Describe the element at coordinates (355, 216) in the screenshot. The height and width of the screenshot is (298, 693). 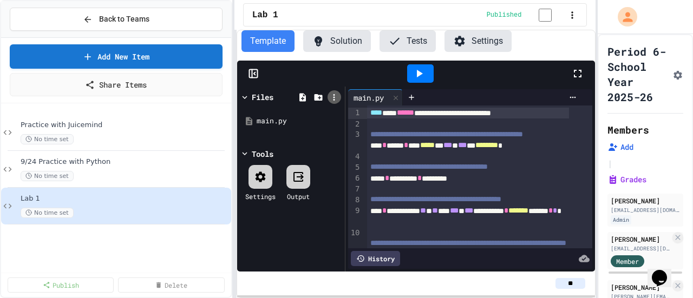
I see `div: 9` at that location.